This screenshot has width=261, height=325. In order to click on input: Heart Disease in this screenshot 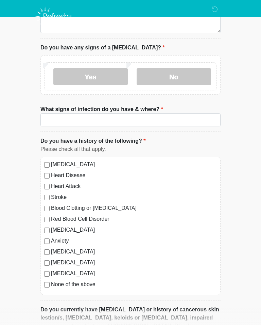, I will do `click(47, 176)`.